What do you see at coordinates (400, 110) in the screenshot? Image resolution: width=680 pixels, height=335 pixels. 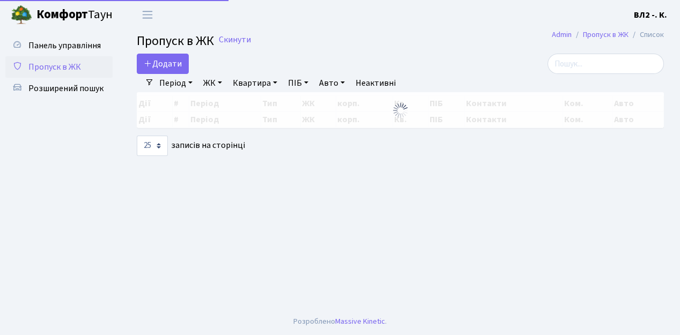 I see `img: Обробка...` at bounding box center [400, 110].